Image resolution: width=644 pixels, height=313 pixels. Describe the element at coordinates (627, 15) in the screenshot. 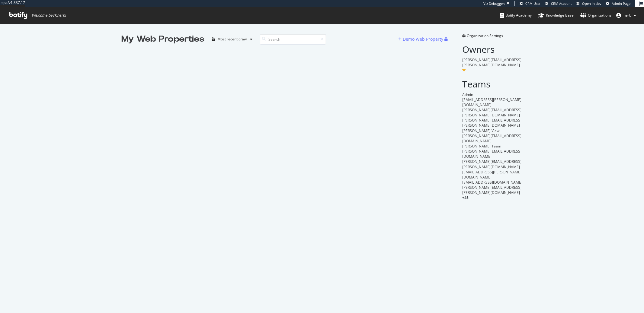

I see `span: herb` at that location.